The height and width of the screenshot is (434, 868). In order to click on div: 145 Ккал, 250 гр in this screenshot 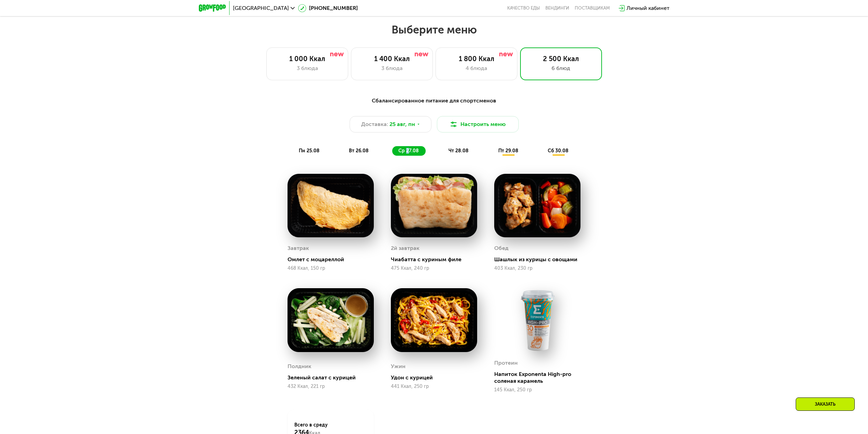, I will do `click(537, 389)`.